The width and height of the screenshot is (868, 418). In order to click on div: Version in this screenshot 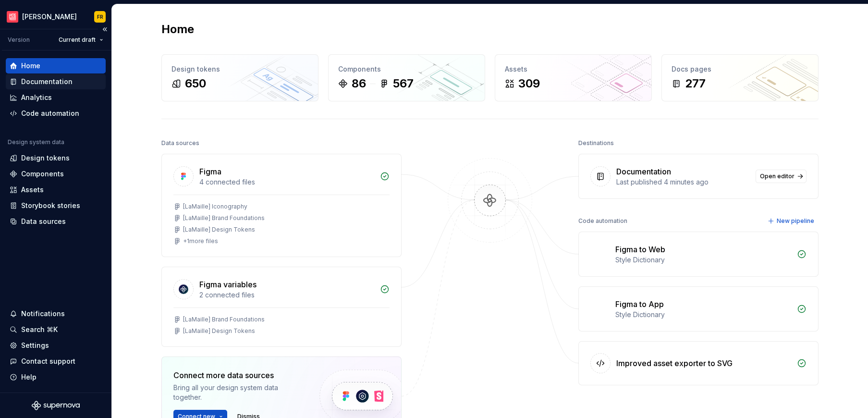, I will do `click(19, 40)`.